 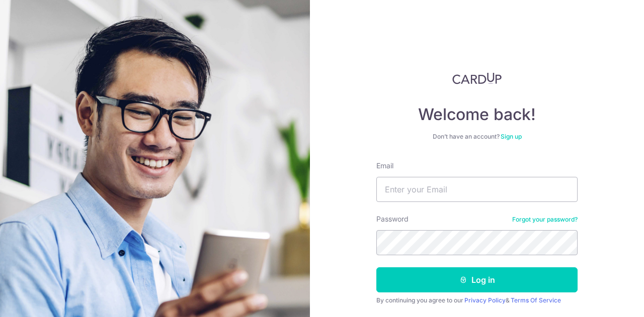 What do you see at coordinates (545, 220) in the screenshot?
I see `a: Forgot your password?` at bounding box center [545, 220].